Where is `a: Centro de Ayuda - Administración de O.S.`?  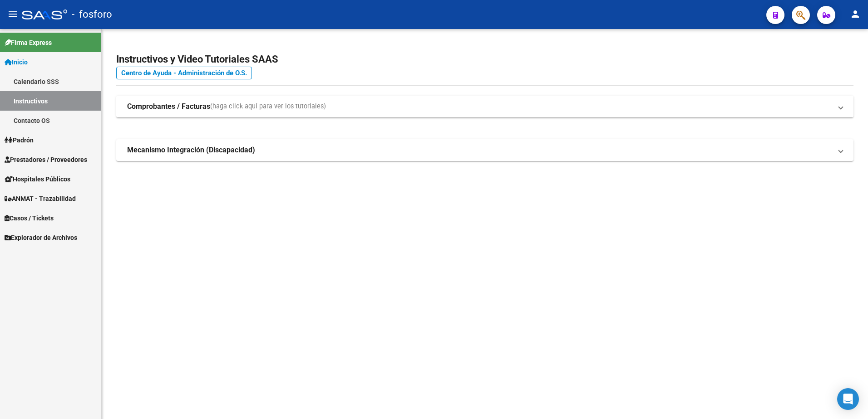 a: Centro de Ayuda - Administración de O.S. is located at coordinates (184, 73).